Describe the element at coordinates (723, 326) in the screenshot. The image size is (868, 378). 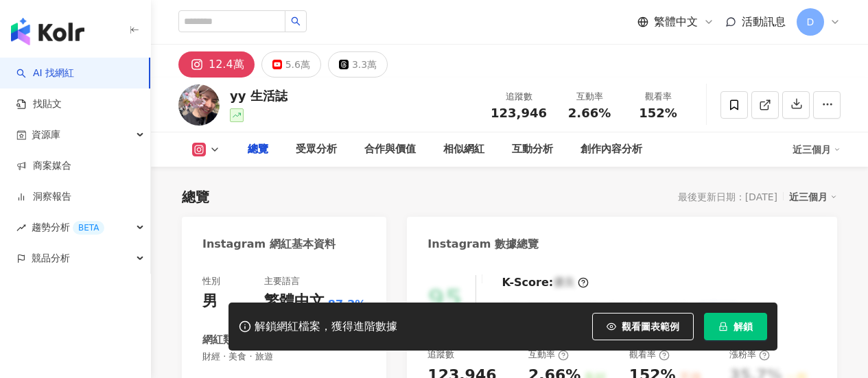
I see `span: lock` at that location.